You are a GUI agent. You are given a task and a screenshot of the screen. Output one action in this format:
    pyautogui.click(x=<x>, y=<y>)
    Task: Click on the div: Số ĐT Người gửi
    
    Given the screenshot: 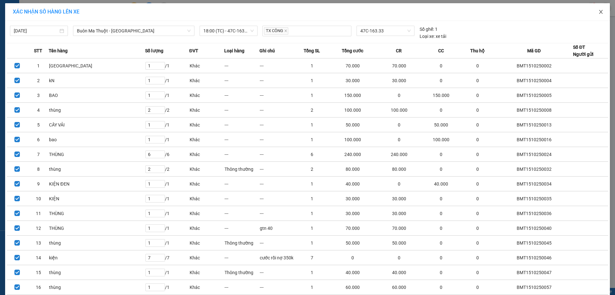 What is the action you would take?
    pyautogui.click(x=584, y=51)
    